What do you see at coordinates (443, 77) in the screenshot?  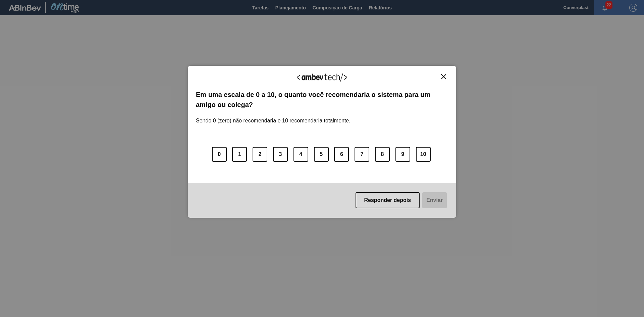 I see `img: Close` at bounding box center [443, 77].